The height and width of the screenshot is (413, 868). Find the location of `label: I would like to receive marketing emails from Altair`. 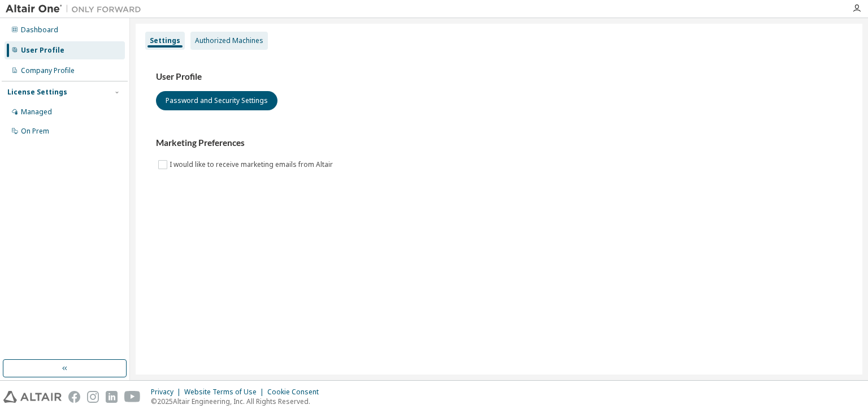

label: I would like to receive marketing emails from Altair is located at coordinates (252, 165).